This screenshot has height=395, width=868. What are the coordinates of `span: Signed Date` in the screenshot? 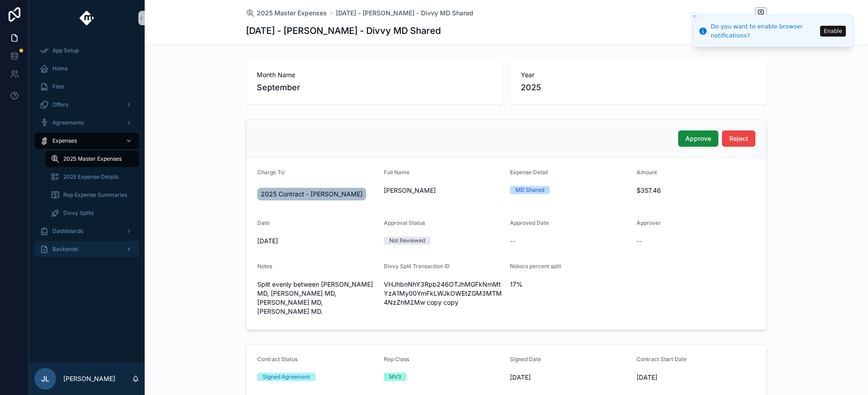 It's located at (525, 359).